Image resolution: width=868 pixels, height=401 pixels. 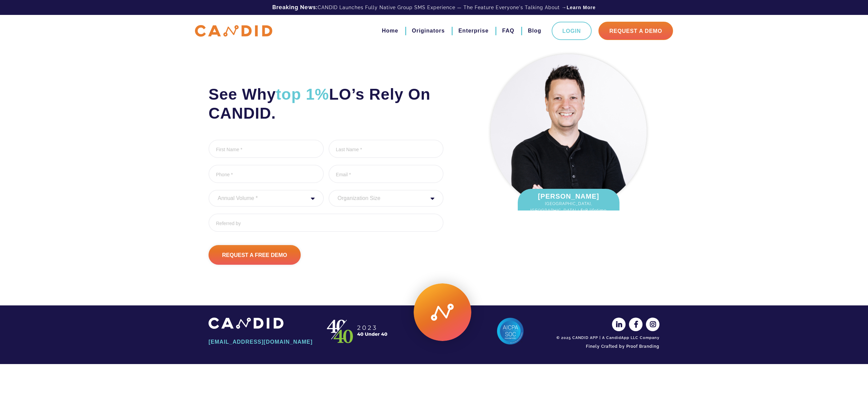 I want to click on a: Learn More, so click(x=581, y=8).